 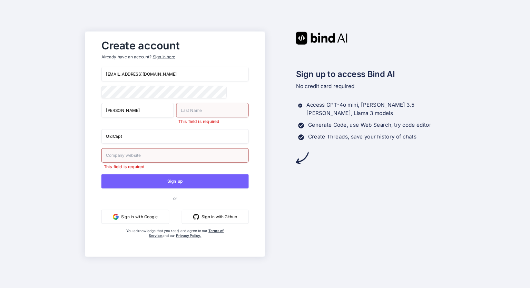 I want to click on img: github, so click(x=196, y=216).